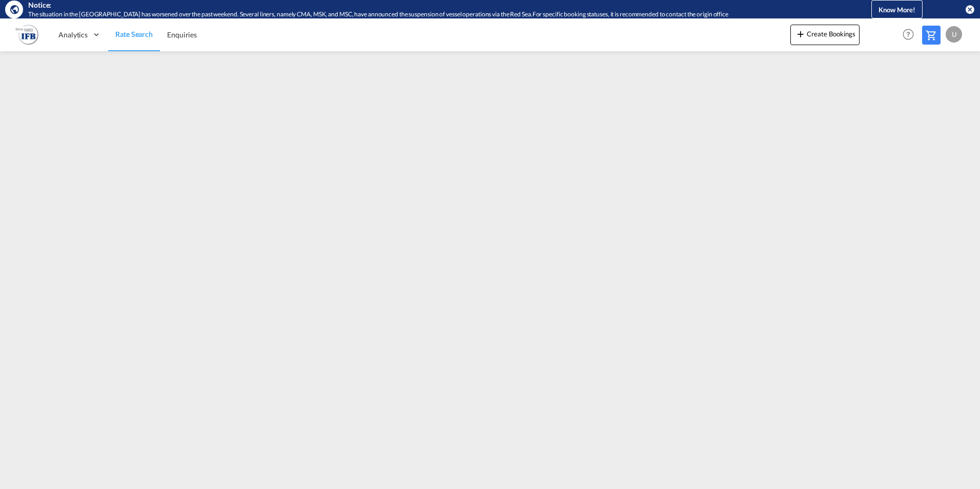 The image size is (980, 489). Describe the element at coordinates (825, 35) in the screenshot. I see `button: icon-plus 400-fgCreate Bookings` at that location.